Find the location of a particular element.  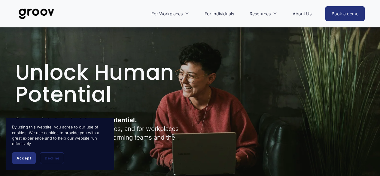

a: For Individuals is located at coordinates (219, 14).